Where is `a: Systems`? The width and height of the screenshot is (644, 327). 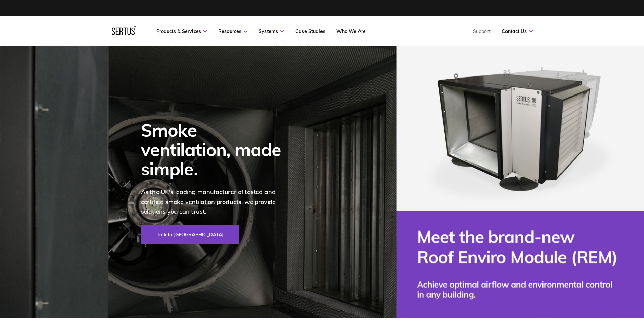
a: Systems is located at coordinates (271, 31).